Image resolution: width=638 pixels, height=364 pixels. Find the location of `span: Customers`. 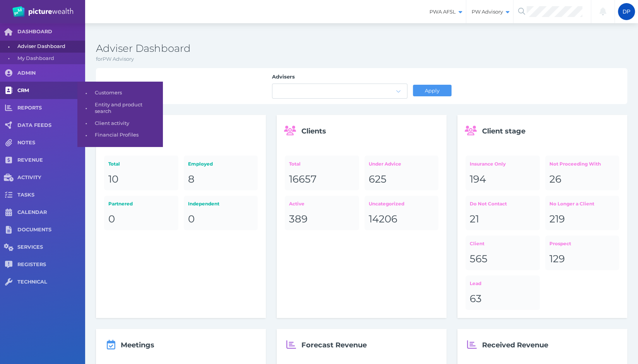

span: Customers is located at coordinates (127, 92).